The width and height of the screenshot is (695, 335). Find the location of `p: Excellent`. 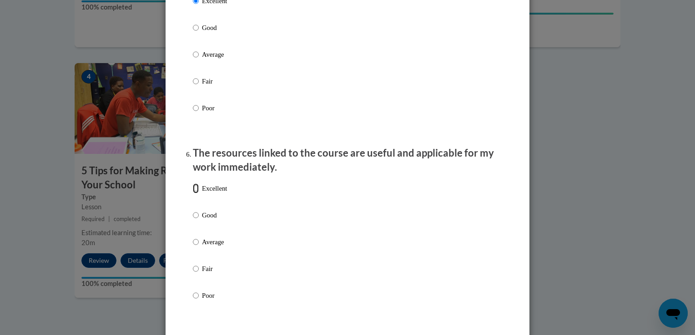

p: Excellent is located at coordinates (214, 189).